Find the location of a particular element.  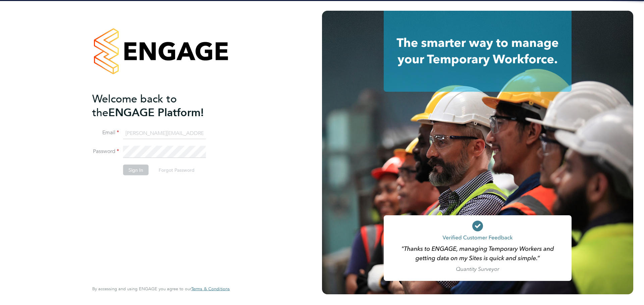

h2: ENGAGE Platform! is located at coordinates (158, 106).